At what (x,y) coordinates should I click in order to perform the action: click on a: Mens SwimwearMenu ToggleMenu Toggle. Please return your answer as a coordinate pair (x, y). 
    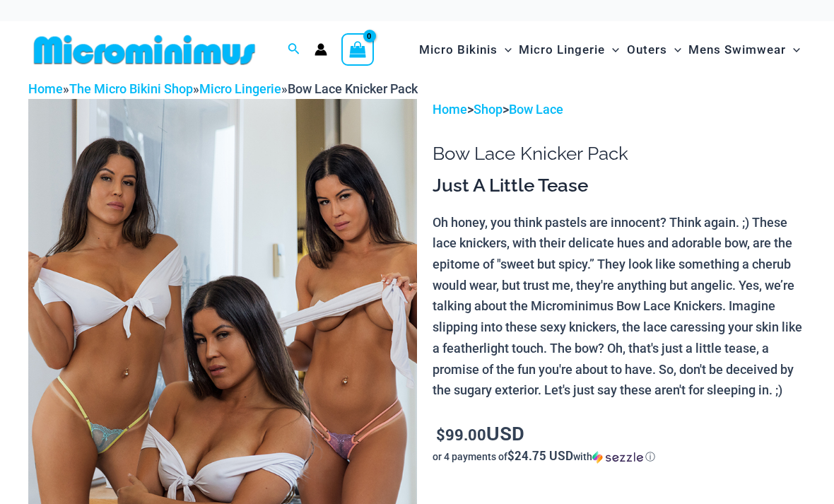
    Looking at the image, I should click on (744, 50).